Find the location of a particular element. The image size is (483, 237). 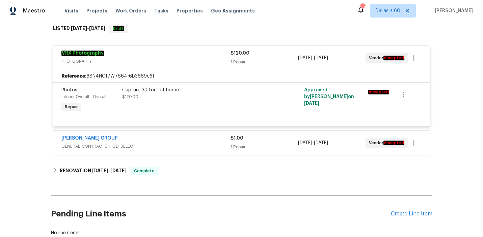

span: Projects is located at coordinates (97, 11).